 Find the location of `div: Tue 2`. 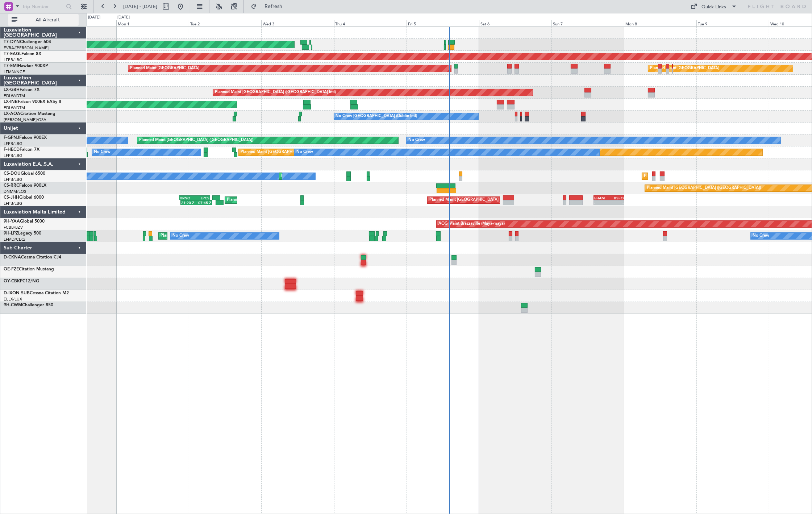

div: Tue 2 is located at coordinates (225, 24).